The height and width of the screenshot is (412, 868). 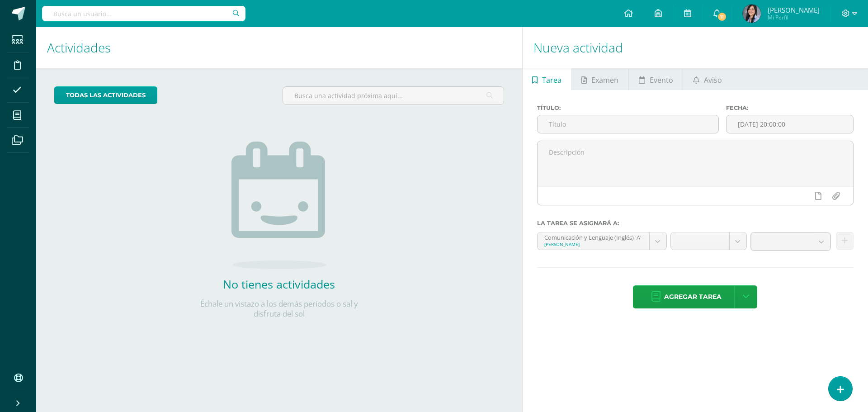 What do you see at coordinates (790, 108) in the screenshot?
I see `label: Fecha:` at bounding box center [790, 108].